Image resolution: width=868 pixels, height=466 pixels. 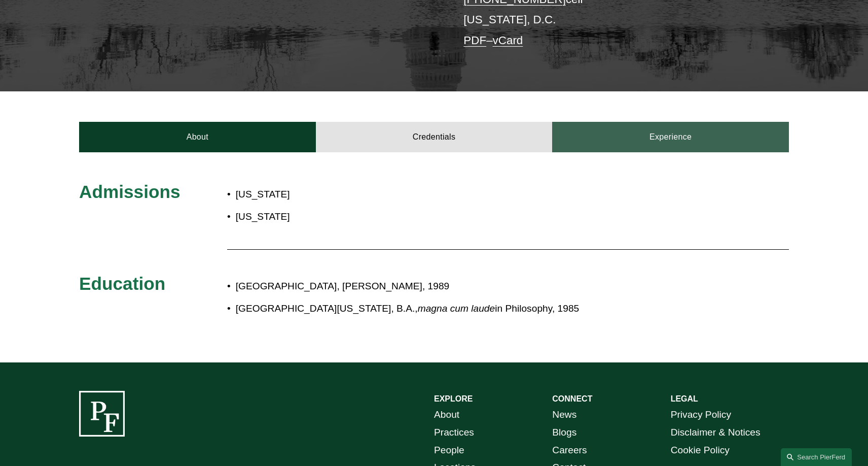 What do you see at coordinates (434, 137) in the screenshot?
I see `a: Credentials` at bounding box center [434, 137].